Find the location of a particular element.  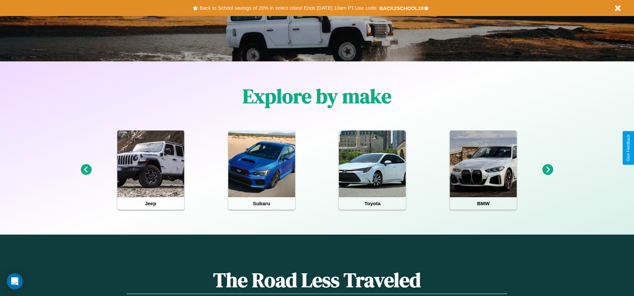

b: BACK2SCHOOL20 is located at coordinates (401, 8).